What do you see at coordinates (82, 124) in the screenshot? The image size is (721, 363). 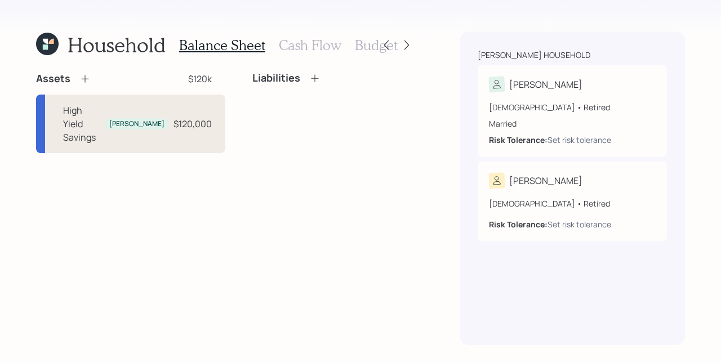 I see `div: High Yield Savings` at bounding box center [82, 124].